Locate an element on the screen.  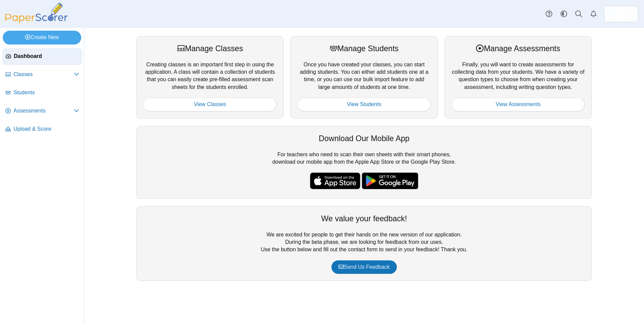
a: Assessments is located at coordinates (42, 111).